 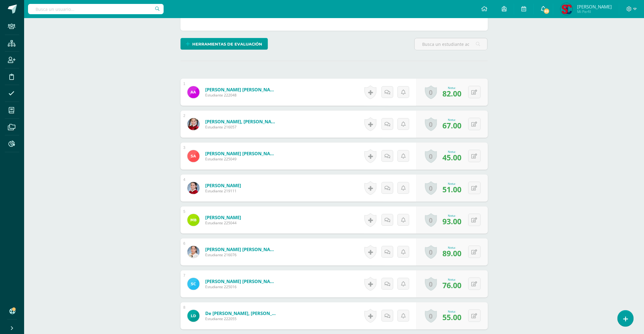 What do you see at coordinates (224, 43) in the screenshot?
I see `a: Herramientas de evaluación` at bounding box center [224, 43].